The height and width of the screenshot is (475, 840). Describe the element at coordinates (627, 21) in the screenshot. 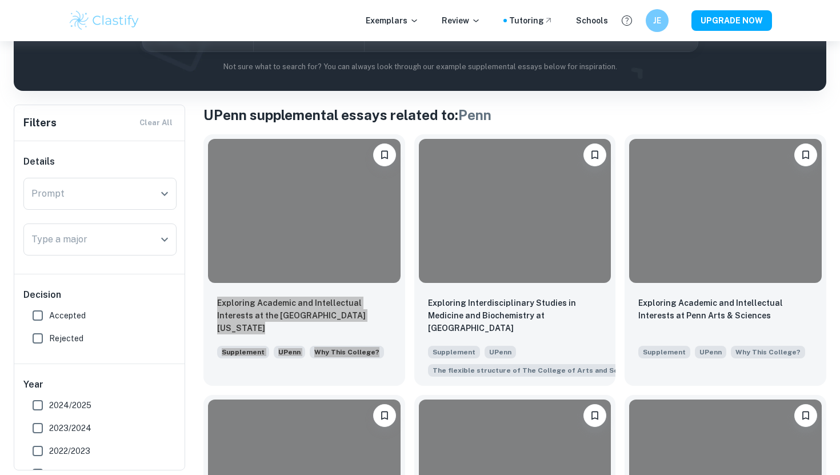

I see `button: Help and Feedback` at that location.